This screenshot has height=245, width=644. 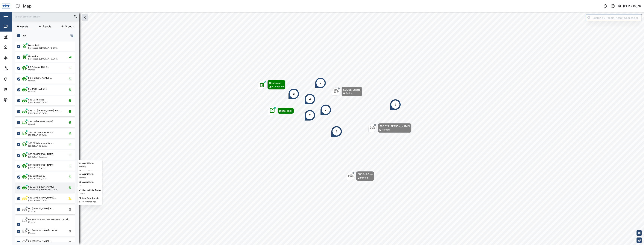 I want to click on div: Sites, so click(x=14, y=58).